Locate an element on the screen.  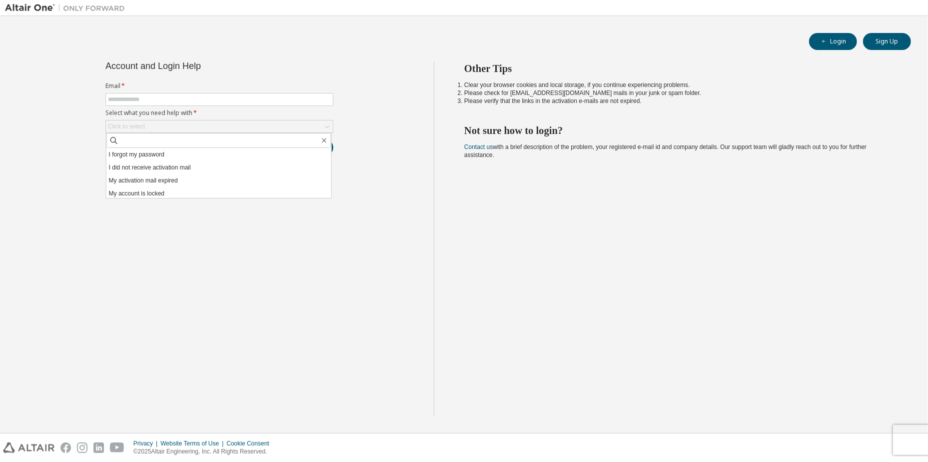
img: youtube.svg is located at coordinates (117, 447).